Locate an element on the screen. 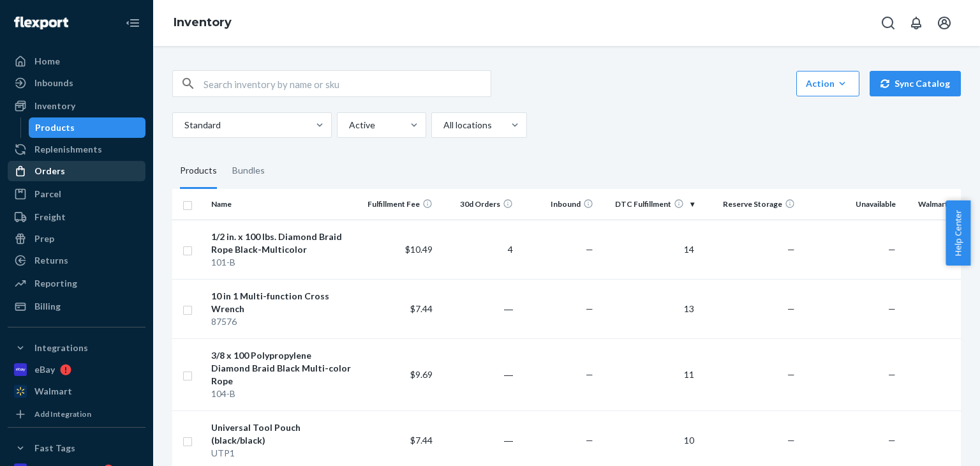 The height and width of the screenshot is (466, 980). a: Replenishments is located at coordinates (77, 149).